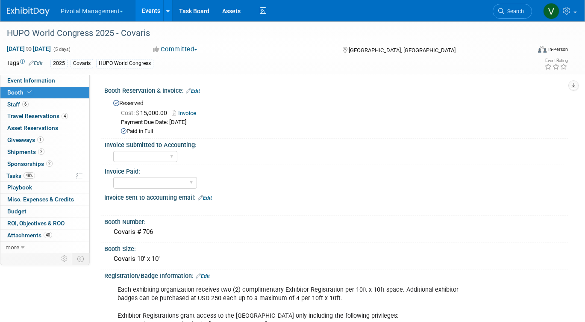 The width and height of the screenshot is (585, 322). What do you see at coordinates (81, 258) in the screenshot?
I see `td: Toggle Event Tabs` at bounding box center [81, 258].